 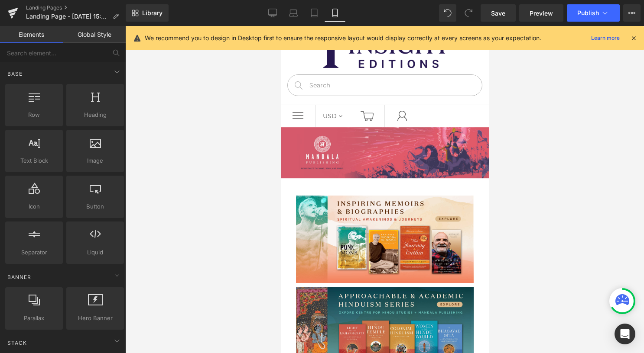 I want to click on a: Global Style, so click(x=94, y=34).